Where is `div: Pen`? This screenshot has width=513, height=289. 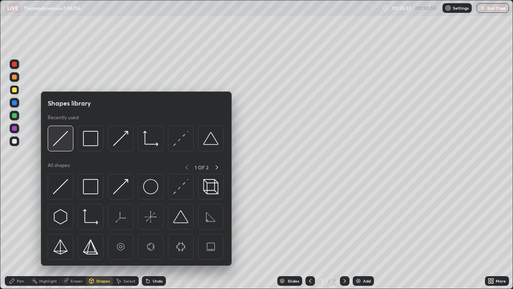 div: Pen is located at coordinates (20, 281).